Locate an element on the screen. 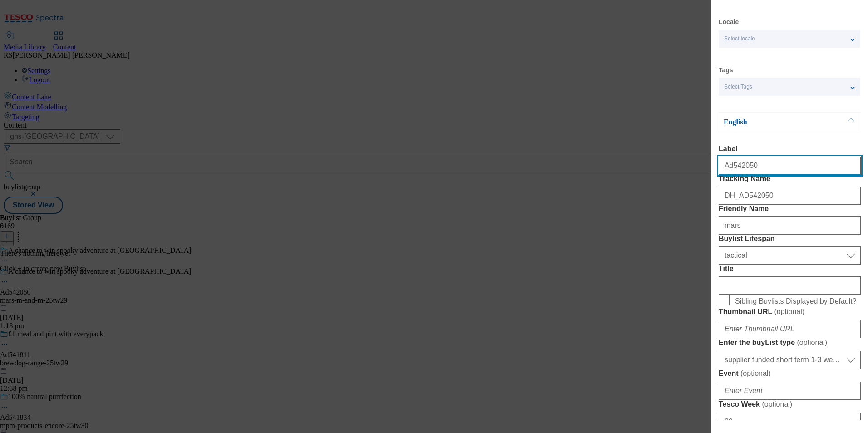 This screenshot has width=868, height=433. span: Select locale is located at coordinates (739, 38).